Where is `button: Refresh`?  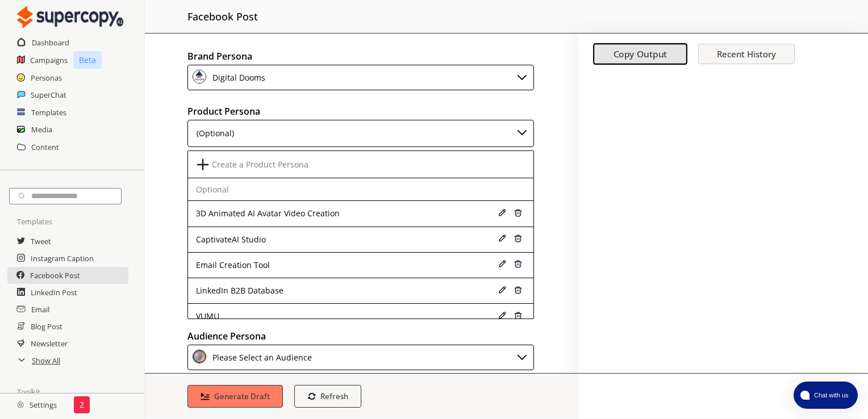
button: Refresh is located at coordinates (328, 396).